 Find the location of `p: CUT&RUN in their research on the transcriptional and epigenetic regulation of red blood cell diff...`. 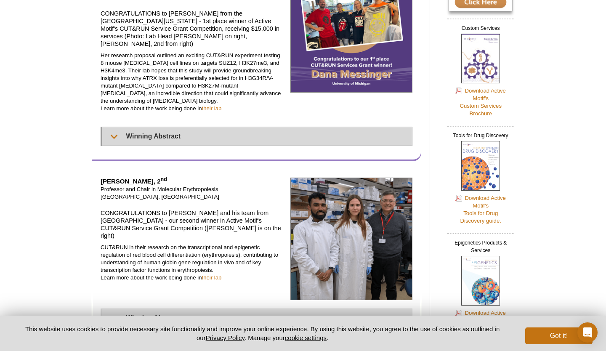

p: CUT&RUN in their research on the transcriptional and epigenetic regulation of red blood cell diff... is located at coordinates (192, 263).